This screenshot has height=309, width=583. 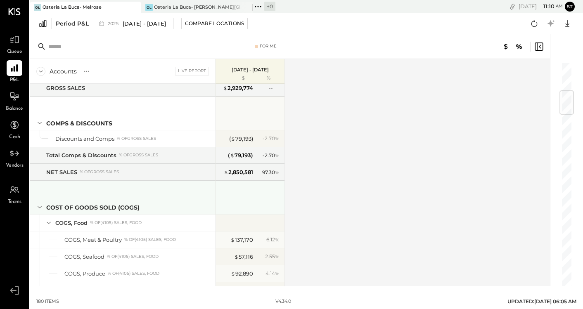 I want to click on div: GROSS SALES, so click(x=66, y=88).